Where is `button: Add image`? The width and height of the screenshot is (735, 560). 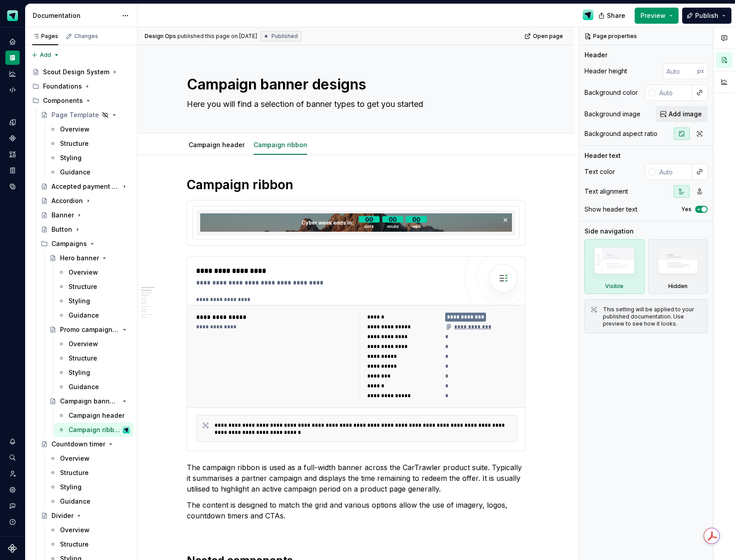
button: Add image is located at coordinates (681, 114).